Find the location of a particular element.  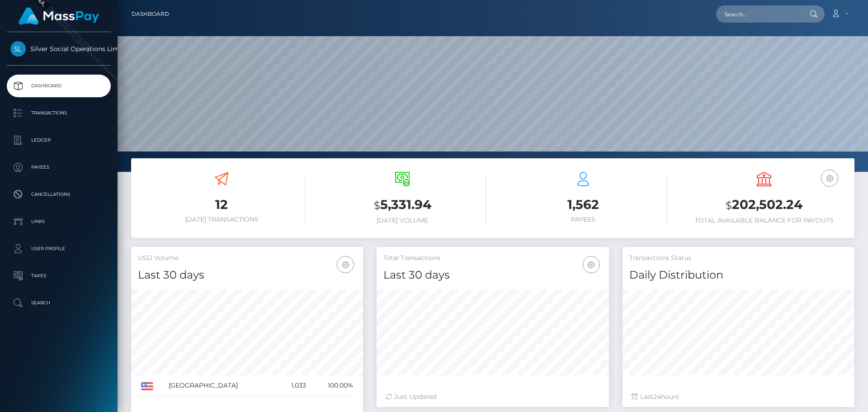

img: Silver Social Operations Limited is located at coordinates (18, 49).